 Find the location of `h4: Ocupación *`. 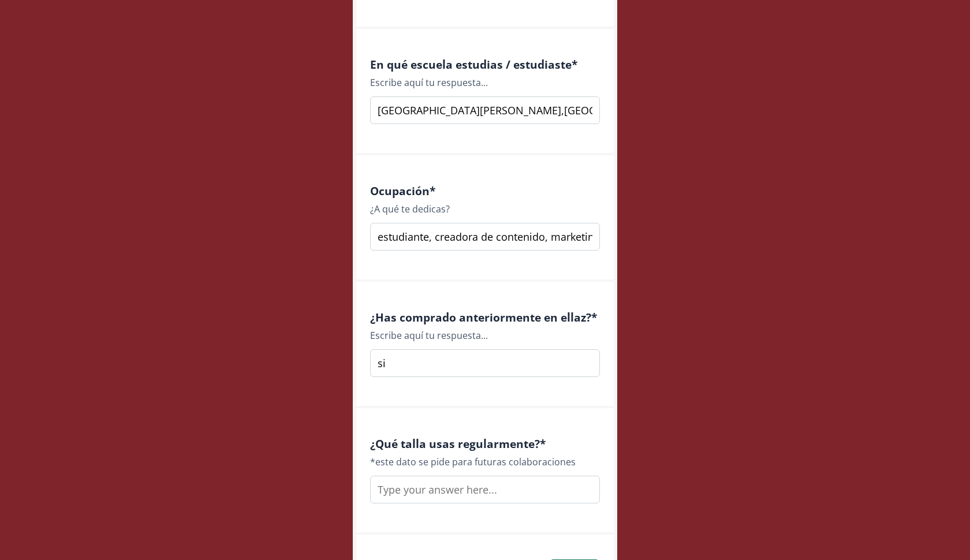

h4: Ocupación * is located at coordinates (485, 191).